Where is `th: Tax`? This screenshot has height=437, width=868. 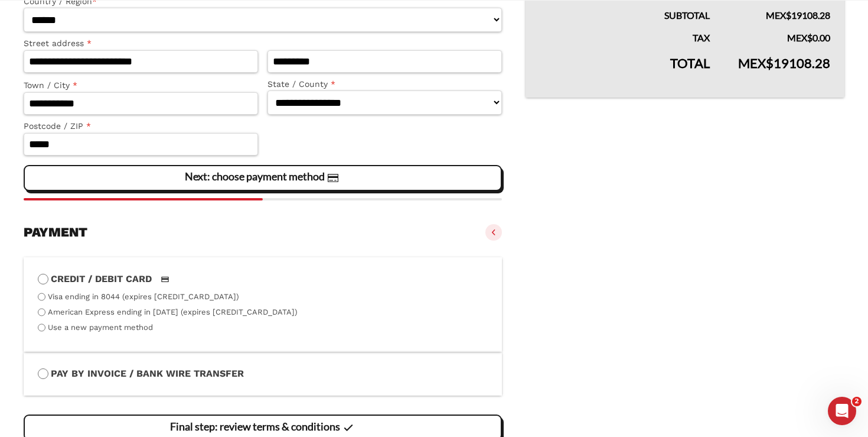
th: Tax is located at coordinates (626, 34).